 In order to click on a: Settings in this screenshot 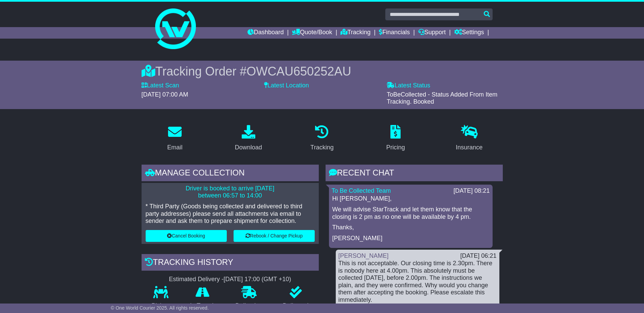, I will do `click(469, 33)`.